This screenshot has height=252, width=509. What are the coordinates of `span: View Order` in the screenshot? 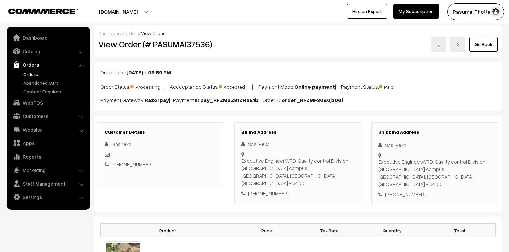 It's located at (153, 33).